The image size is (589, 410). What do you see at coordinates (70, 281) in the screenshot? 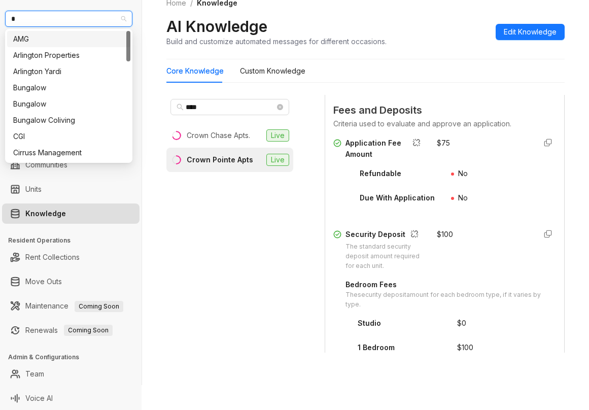
I see `li: Move Outs` at bounding box center [70, 281].